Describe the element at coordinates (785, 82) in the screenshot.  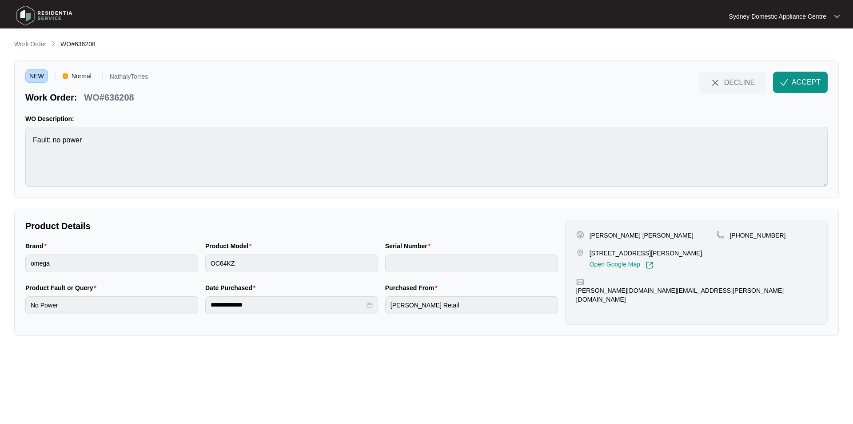
I see `img: check-Icon` at that location.